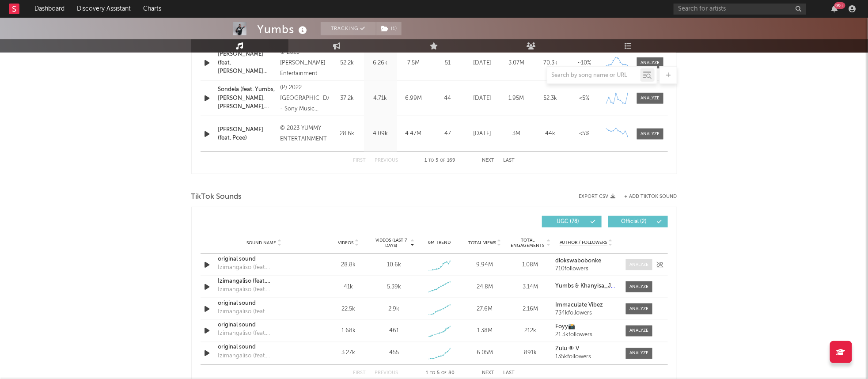  Describe the element at coordinates (414, 99) in the screenshot. I see `div: 6.99M` at that location.